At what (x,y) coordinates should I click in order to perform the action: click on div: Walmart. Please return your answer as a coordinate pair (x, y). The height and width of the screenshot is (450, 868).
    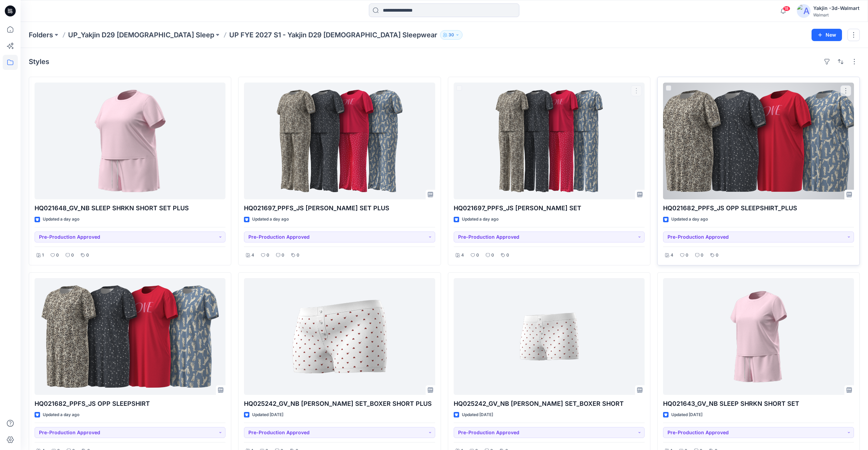
    Looking at the image, I should click on (836, 14).